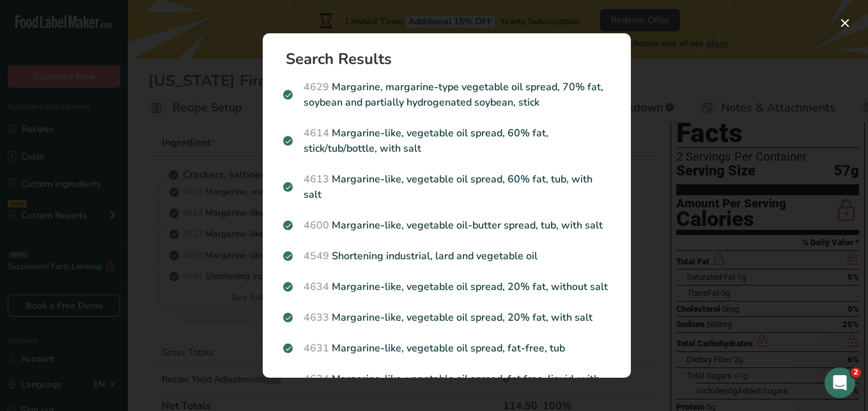  Describe the element at coordinates (316, 378) in the screenshot. I see `span: 4624` at that location.